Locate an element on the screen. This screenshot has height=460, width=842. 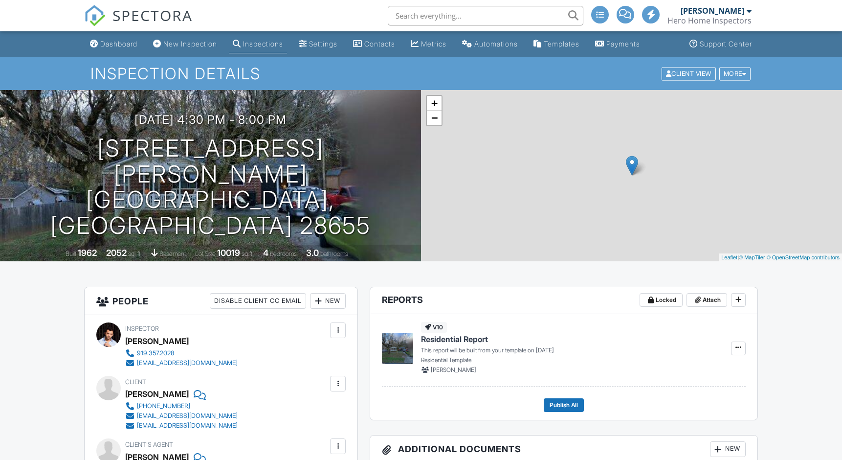
span: Client is located at coordinates (135, 381).